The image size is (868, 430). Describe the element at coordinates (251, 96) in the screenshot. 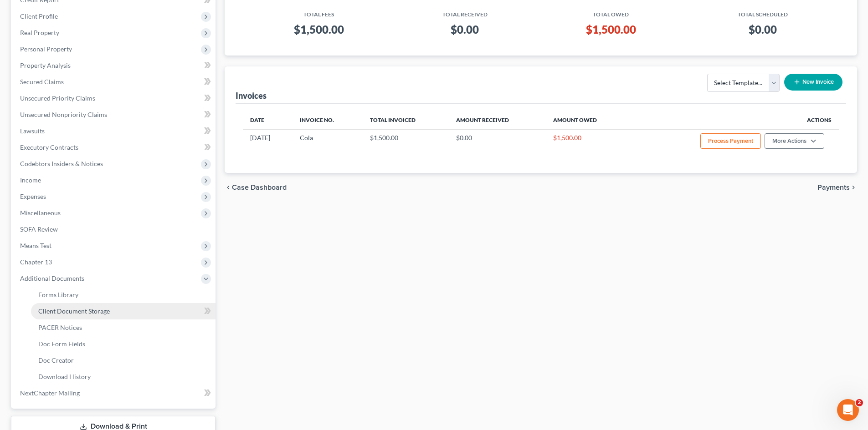

I see `div: Invoices` at that location.